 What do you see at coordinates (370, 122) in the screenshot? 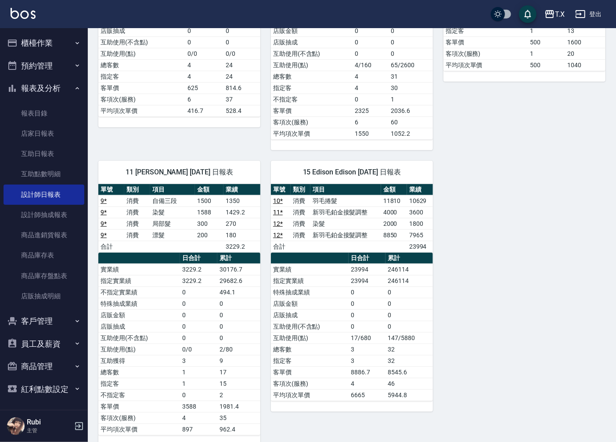
I see `td: 6` at bounding box center [370, 122].